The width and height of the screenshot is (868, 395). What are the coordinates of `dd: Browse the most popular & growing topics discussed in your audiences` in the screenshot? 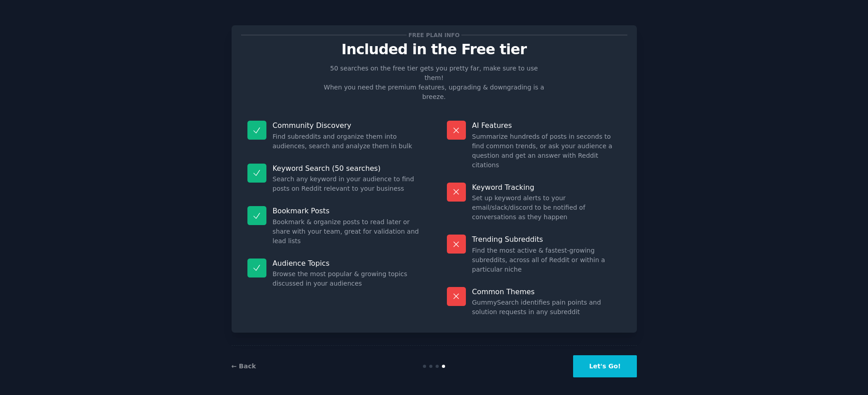 It's located at (347, 279).